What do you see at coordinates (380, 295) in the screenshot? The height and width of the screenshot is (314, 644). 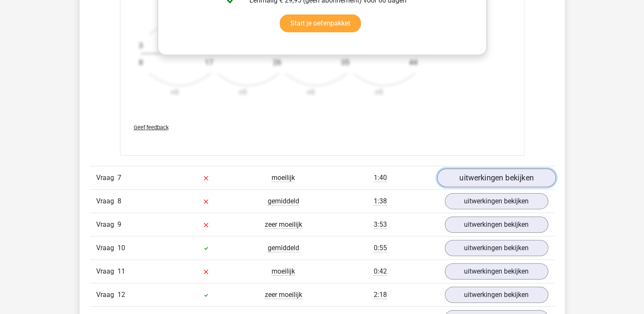 I see `span: 2:18` at bounding box center [380, 295].